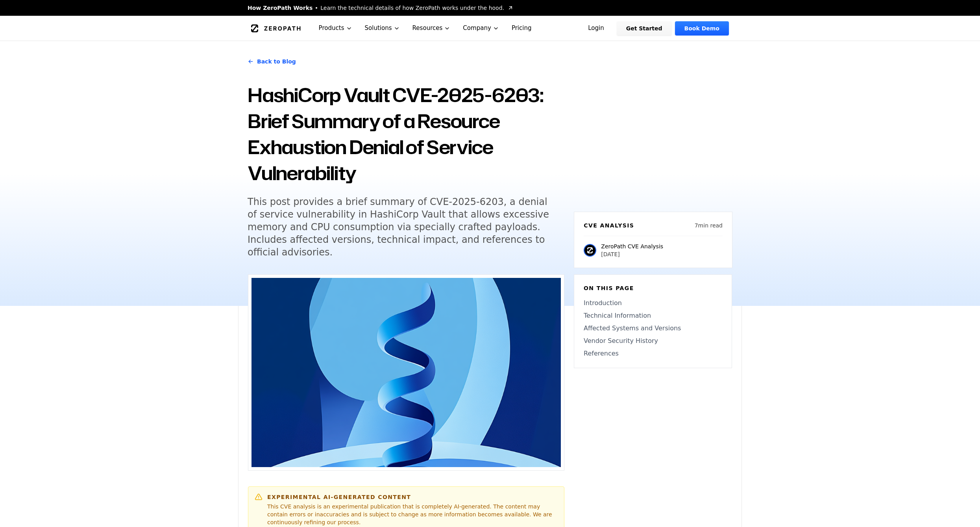 The image size is (980, 527). I want to click on h6: CVE Analysis, so click(609, 226).